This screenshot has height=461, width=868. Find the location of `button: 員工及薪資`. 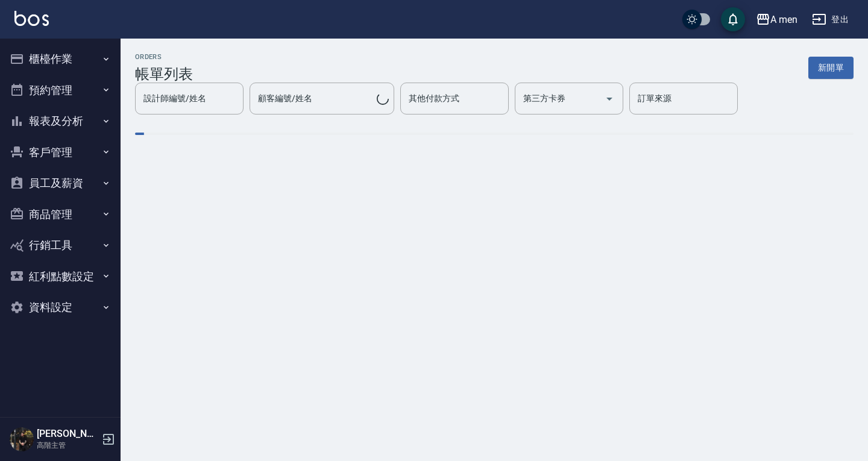

button: 員工及薪資 is located at coordinates (60, 183).